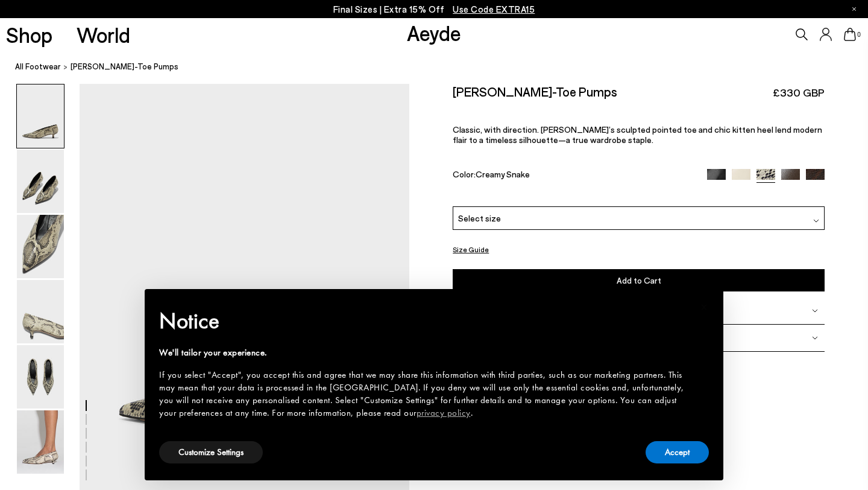 Image resolution: width=868 pixels, height=490 pixels. Describe the element at coordinates (29, 34) in the screenshot. I see `a: Shop` at that location.